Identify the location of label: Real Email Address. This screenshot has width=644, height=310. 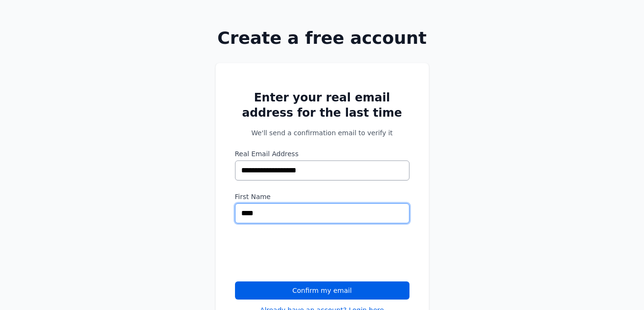
(322, 154).